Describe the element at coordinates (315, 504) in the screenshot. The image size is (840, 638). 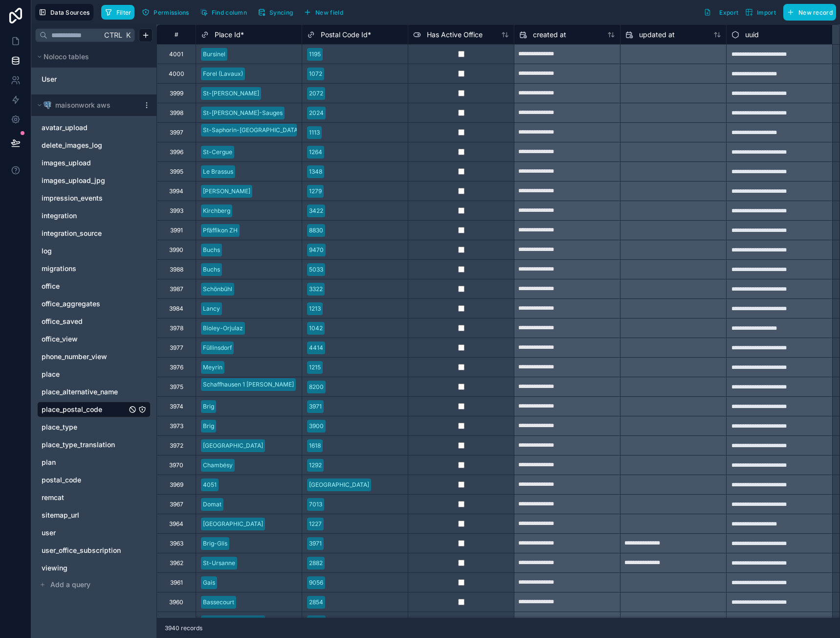
I see `div: 7013` at that location.